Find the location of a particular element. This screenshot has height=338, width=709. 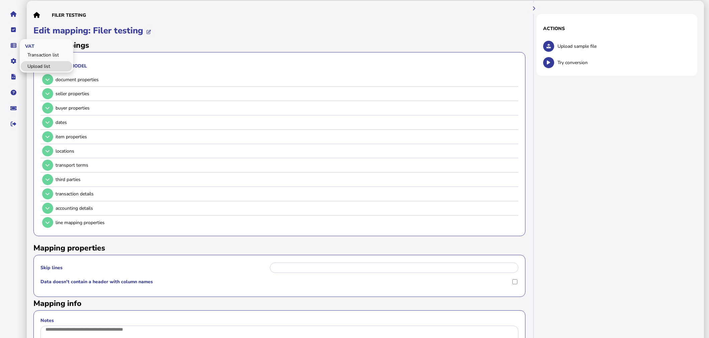

button: Upload sample file. is located at coordinates (549, 46).